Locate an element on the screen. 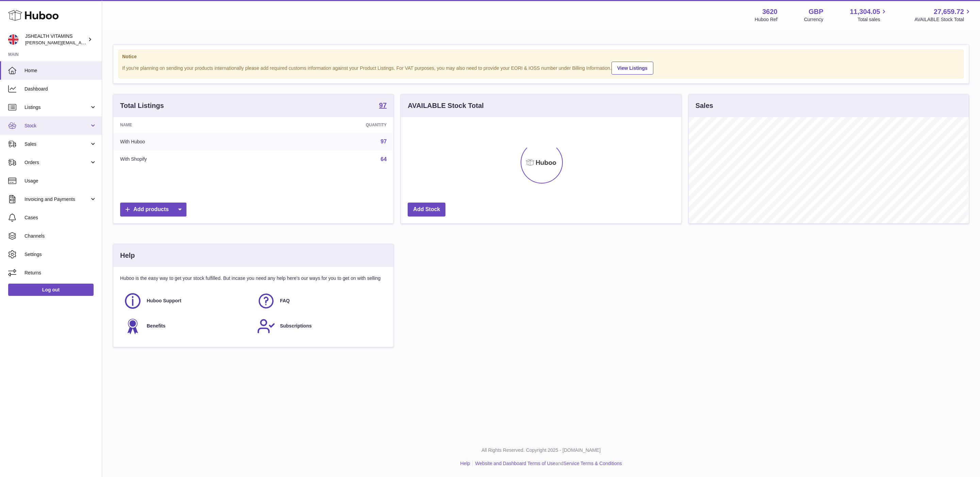 The width and height of the screenshot is (980, 477). td: With Shopify is located at coordinates (189, 159).